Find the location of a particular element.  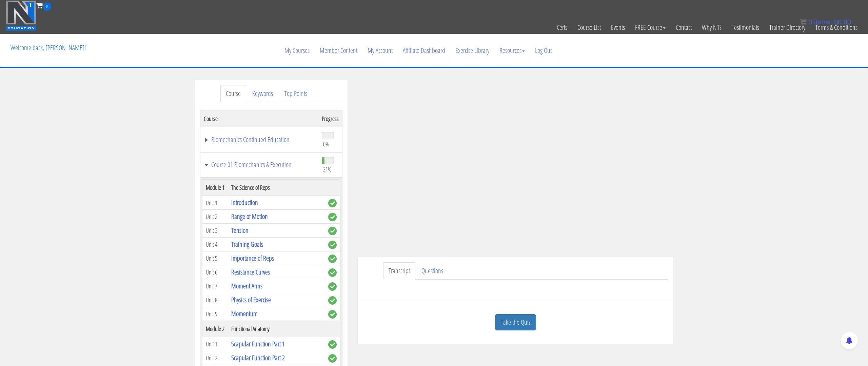

th: Functional Anatomy is located at coordinates (276, 329).